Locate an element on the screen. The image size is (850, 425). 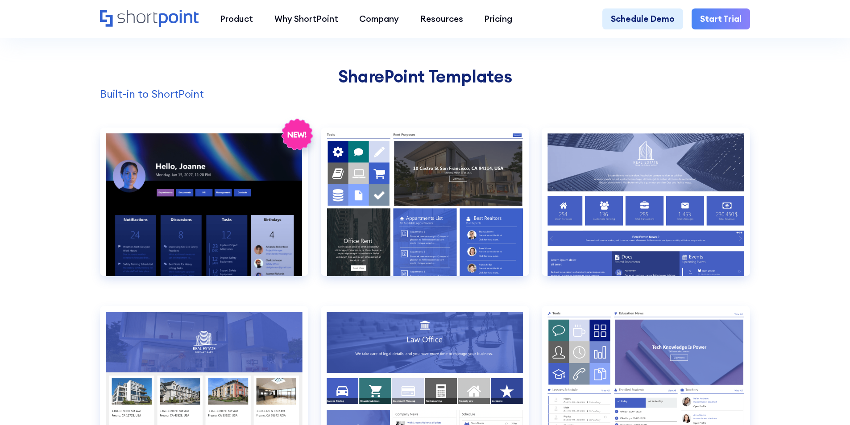
a: Schedule Demo is located at coordinates (643, 19).